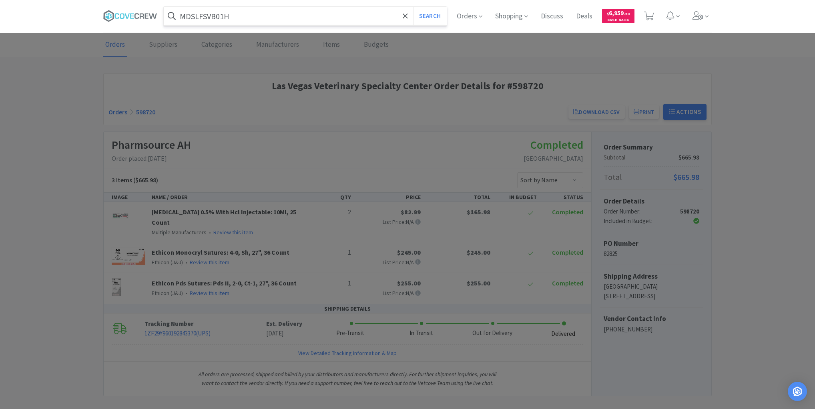 The height and width of the screenshot is (409, 815). I want to click on span: 6,959, so click(618, 13).